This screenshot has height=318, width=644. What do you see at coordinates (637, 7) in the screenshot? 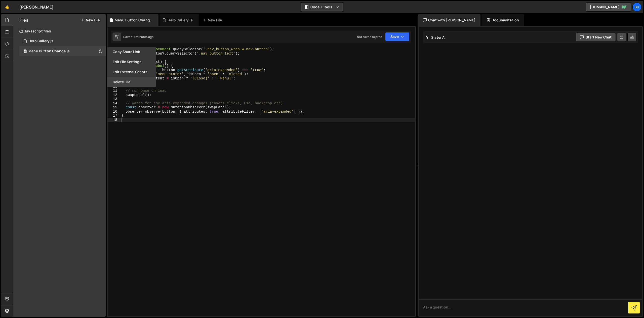
I see `a: Bu` at bounding box center [637, 7].